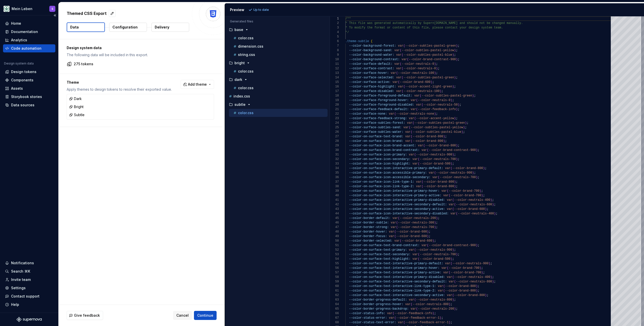 The height and width of the screenshot is (326, 644). What do you see at coordinates (334, 164) in the screenshot?
I see `div: 33` at bounding box center [334, 164].